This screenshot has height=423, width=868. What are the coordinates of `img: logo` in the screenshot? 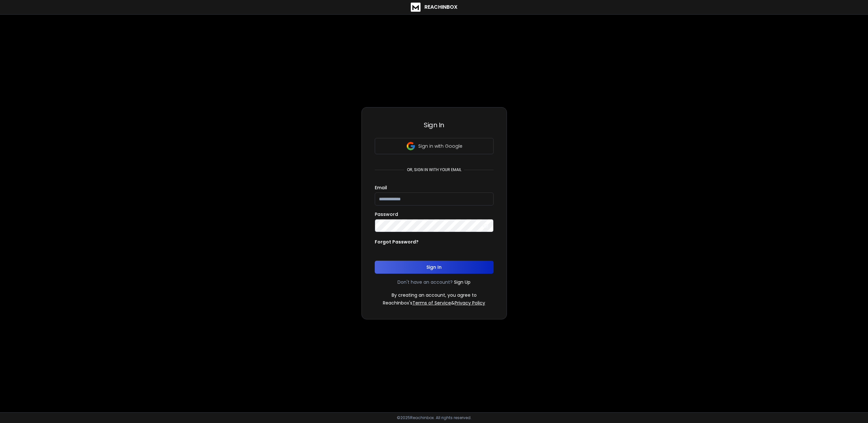 It's located at (416, 7).